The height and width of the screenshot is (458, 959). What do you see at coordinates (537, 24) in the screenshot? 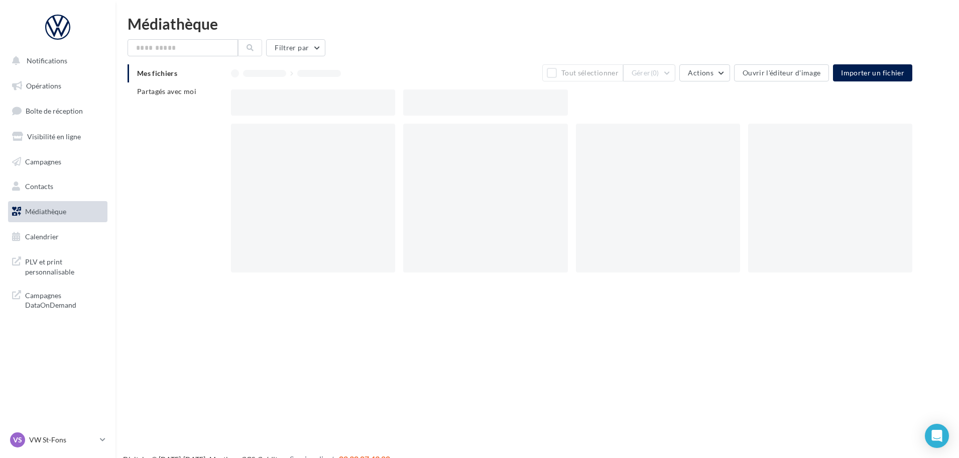
I see `div: Médiathèque` at bounding box center [537, 24].